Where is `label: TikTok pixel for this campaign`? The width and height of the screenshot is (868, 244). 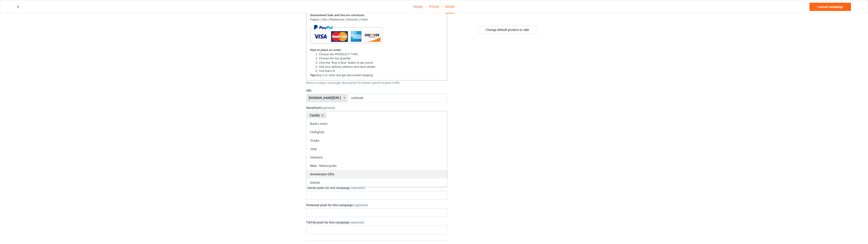
label: TikTok pixel for this campaign is located at coordinates (377, 222).